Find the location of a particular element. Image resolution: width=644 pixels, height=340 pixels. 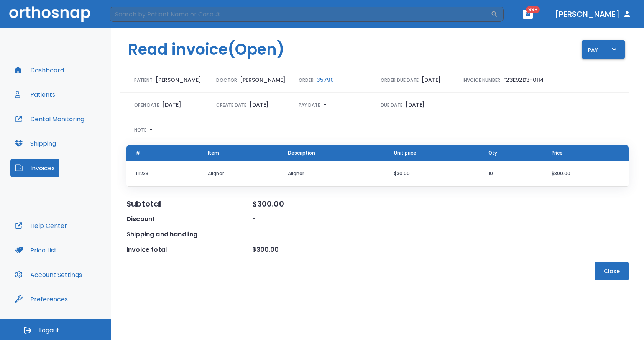

a: Invoices is located at coordinates (35, 168).